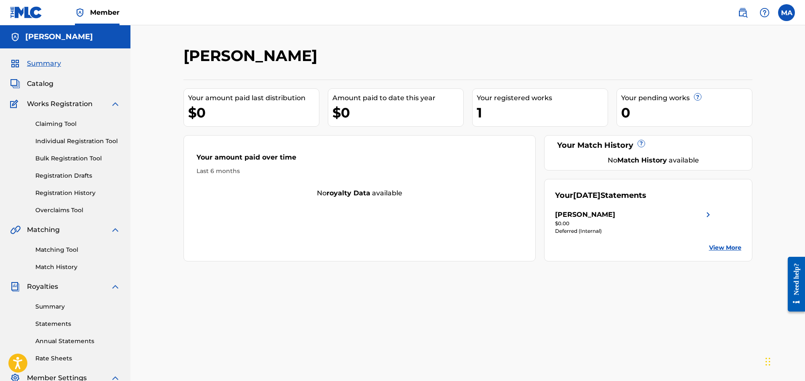  Describe the element at coordinates (784, 361) in the screenshot. I see `div: Chat Widget` at that location.